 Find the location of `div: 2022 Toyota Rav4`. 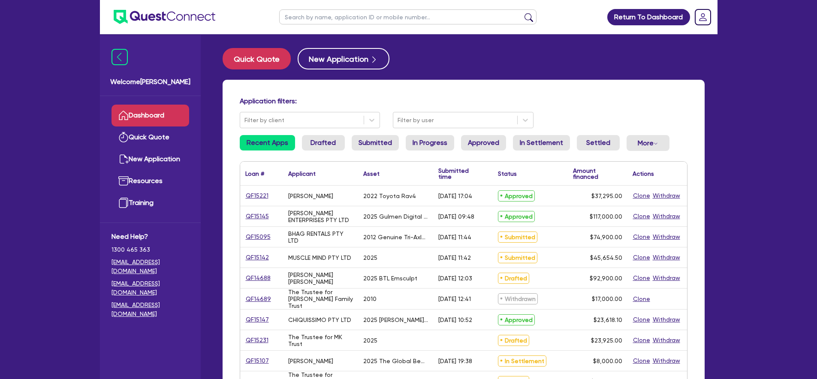

div: 2022 Toyota Rav4 is located at coordinates (389, 196).